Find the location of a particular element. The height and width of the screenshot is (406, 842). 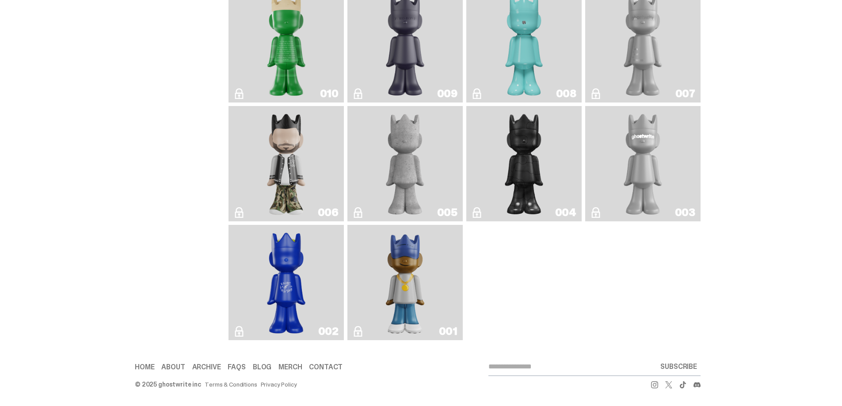

a: Rocky's Matcha is located at coordinates (286, 283).